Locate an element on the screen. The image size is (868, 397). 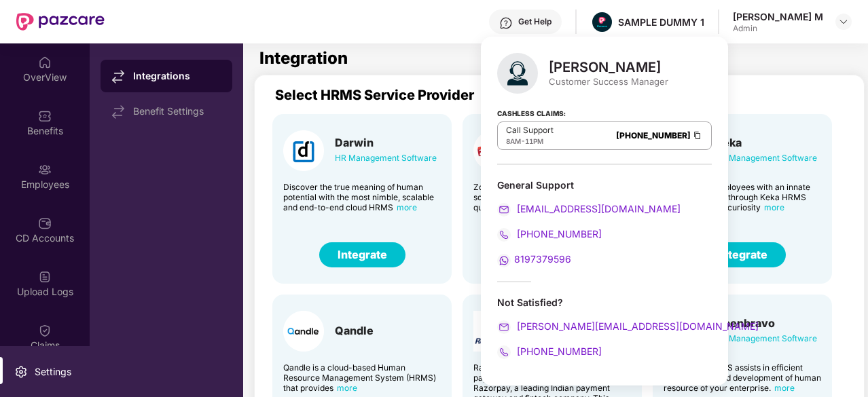
div: Admin is located at coordinates (778, 29).